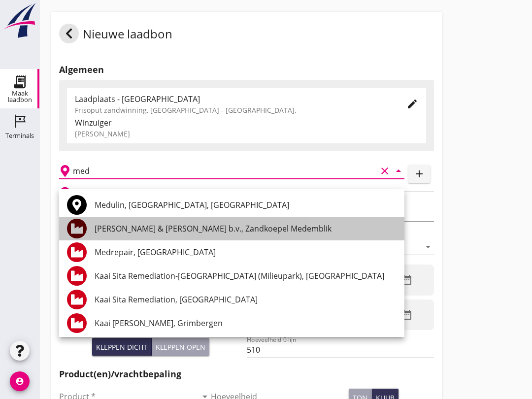  Describe the element at coordinates (121, 347) in the screenshot. I see `div: Kleppen dicht` at that location.